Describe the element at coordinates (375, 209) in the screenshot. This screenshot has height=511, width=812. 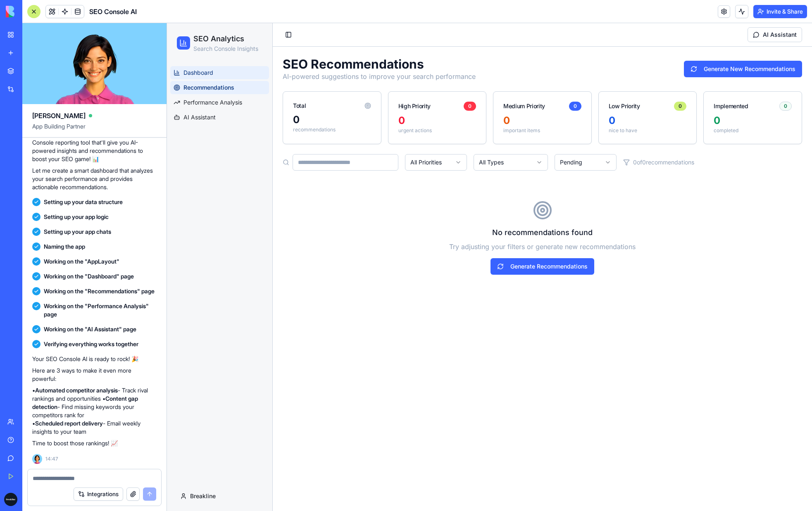
I see `h3: No recommendations found` at that location.